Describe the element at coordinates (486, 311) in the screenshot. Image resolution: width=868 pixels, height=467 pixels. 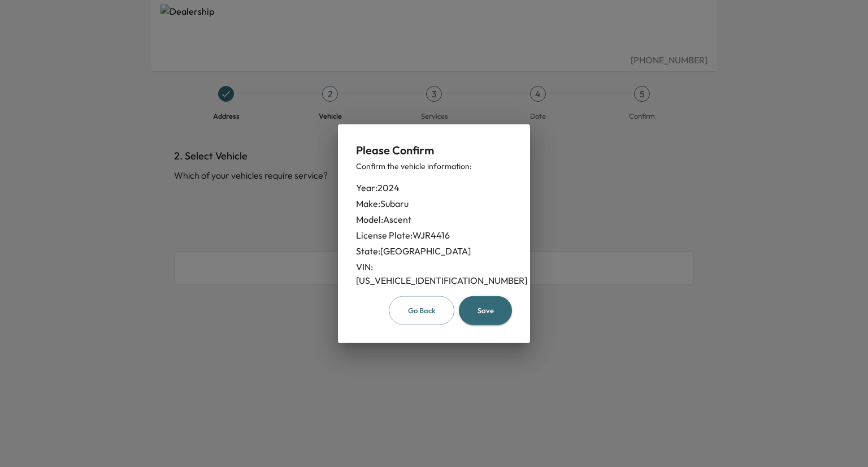
I see `button: Save` at that location.